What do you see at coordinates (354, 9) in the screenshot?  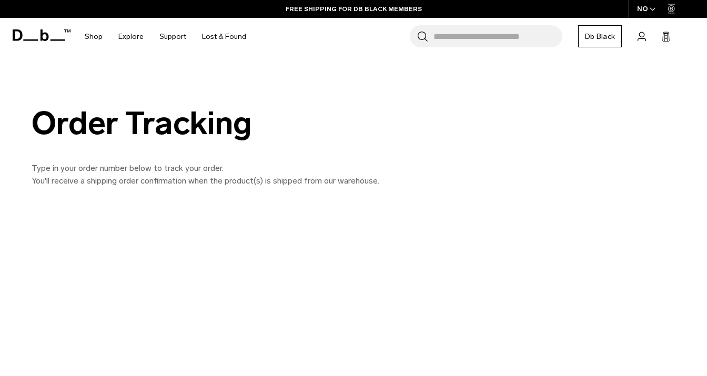 I see `a: FREE SHIPPING FOR DB BLACK MEMBERS` at bounding box center [354, 9].